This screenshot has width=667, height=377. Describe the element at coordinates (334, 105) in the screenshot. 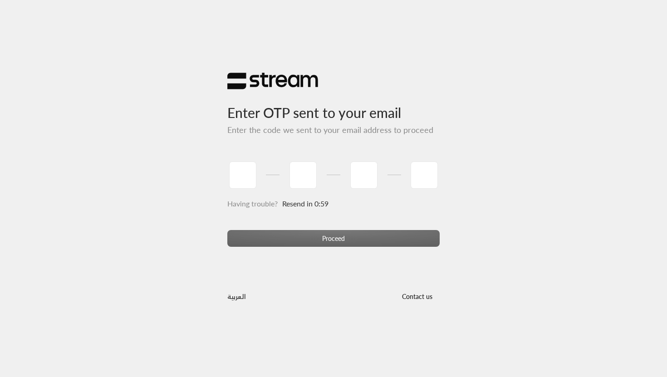

I see `h3: Enter OTP sent to your email` at that location.